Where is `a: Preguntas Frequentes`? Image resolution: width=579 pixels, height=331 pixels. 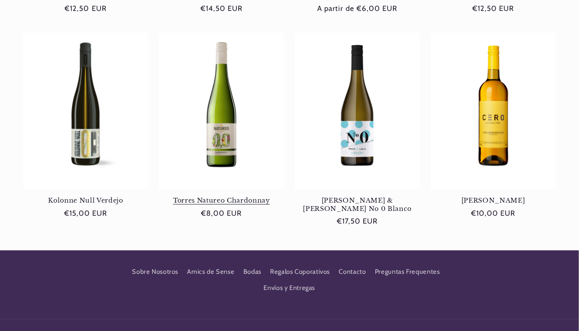 a: Preguntas Frequentes is located at coordinates (407, 272).